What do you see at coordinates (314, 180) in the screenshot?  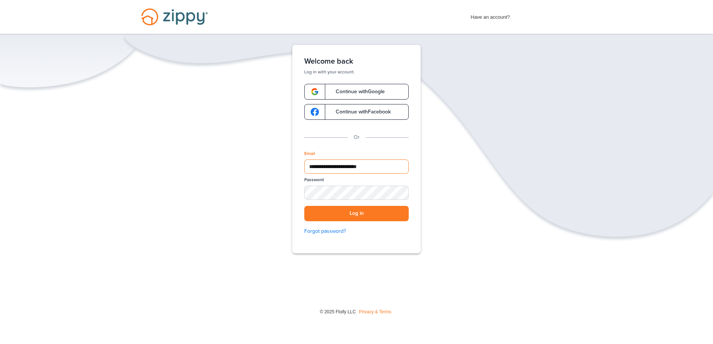 I see `label: Password` at bounding box center [314, 180].